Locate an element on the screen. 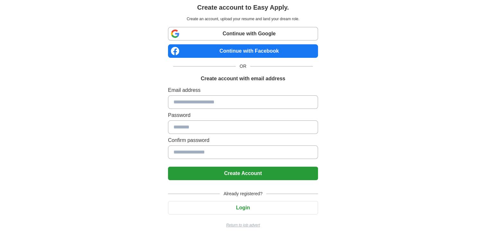  a: Continue with Facebook is located at coordinates (243, 51).